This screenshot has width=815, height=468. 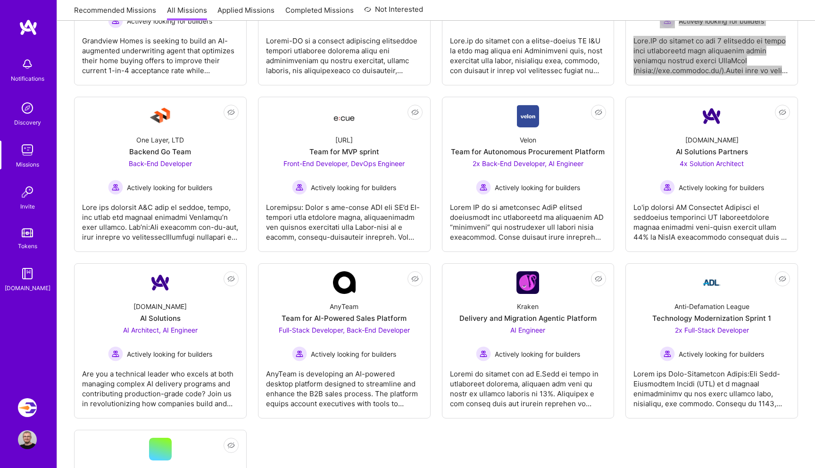 What do you see at coordinates (27, 122) in the screenshot?
I see `div: Discovery` at bounding box center [27, 122].